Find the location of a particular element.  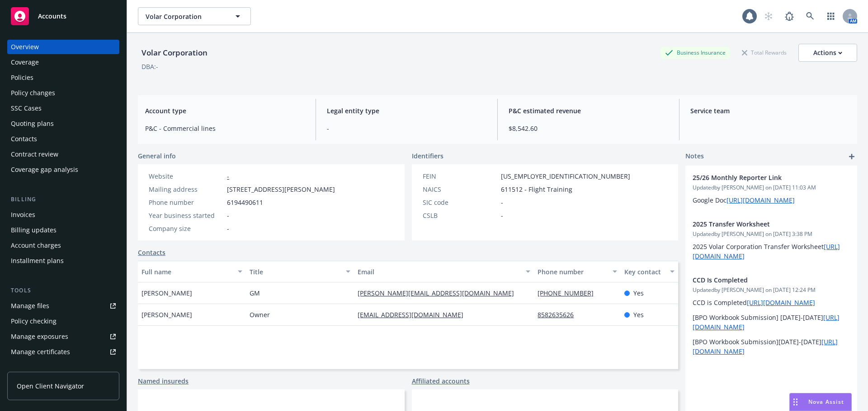

div: Contacts is located at coordinates (24, 139).